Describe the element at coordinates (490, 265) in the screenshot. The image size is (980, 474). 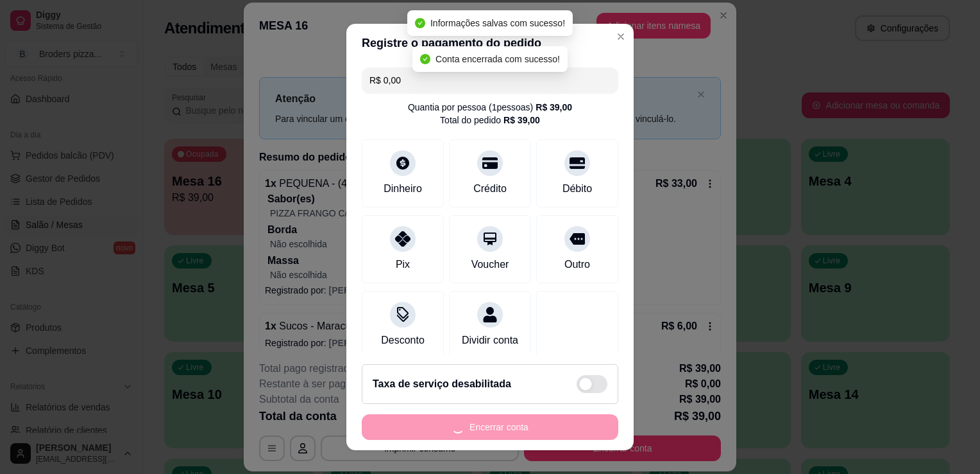
I see `div: Voucher` at that location.